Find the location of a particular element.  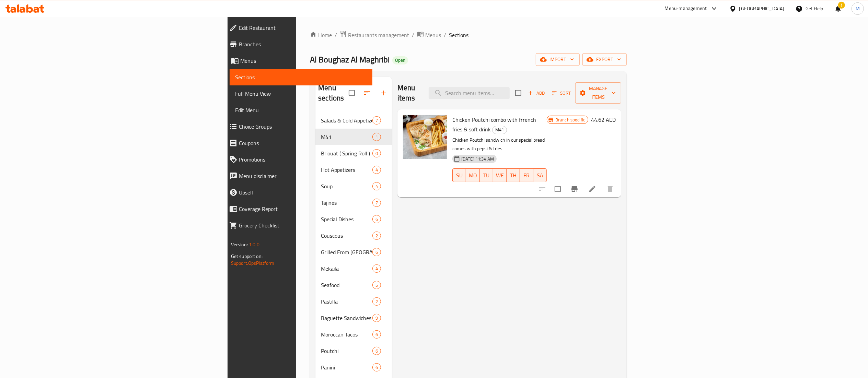

div: Special Dishes is located at coordinates (346, 220).